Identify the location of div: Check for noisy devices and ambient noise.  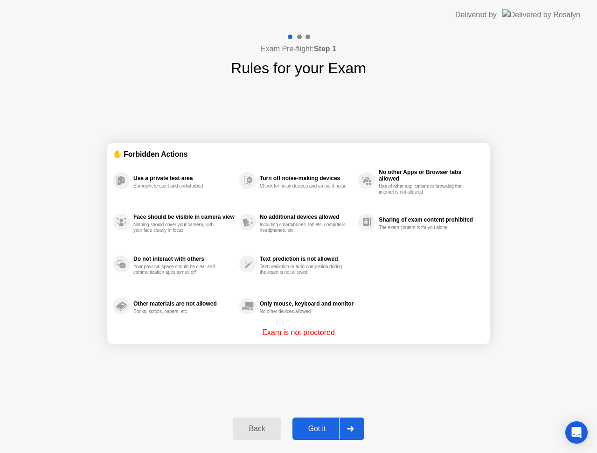
(304, 186).